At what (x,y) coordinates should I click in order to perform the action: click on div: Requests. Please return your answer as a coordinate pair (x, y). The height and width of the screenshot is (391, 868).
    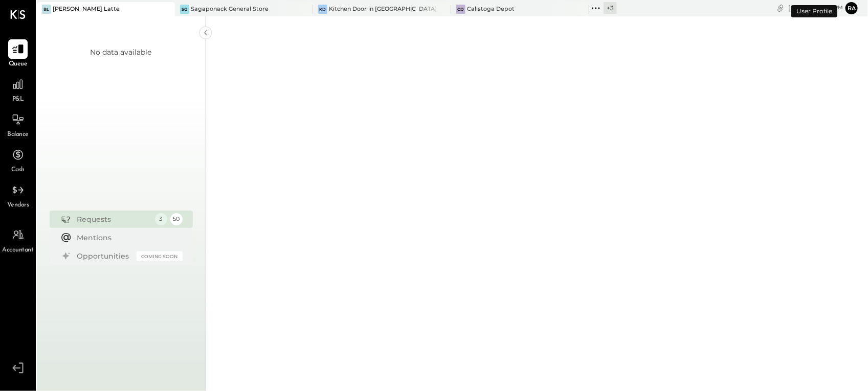
    Looking at the image, I should click on (113, 220).